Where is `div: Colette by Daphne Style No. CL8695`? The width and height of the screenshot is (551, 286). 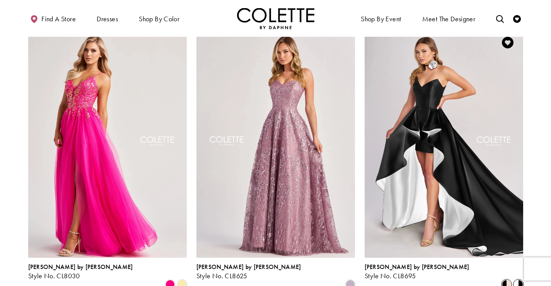 div: Colette by Daphne Style No. CL8695 is located at coordinates (417, 271).